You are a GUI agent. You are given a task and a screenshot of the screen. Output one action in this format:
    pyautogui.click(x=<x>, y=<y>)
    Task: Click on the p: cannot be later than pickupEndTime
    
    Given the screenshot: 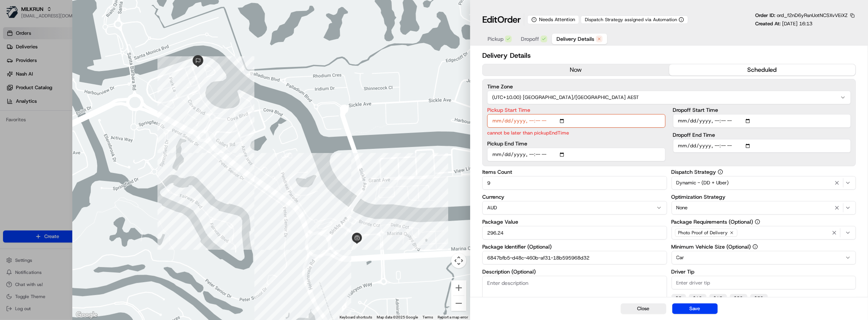 What is the action you would take?
    pyautogui.click(x=576, y=133)
    